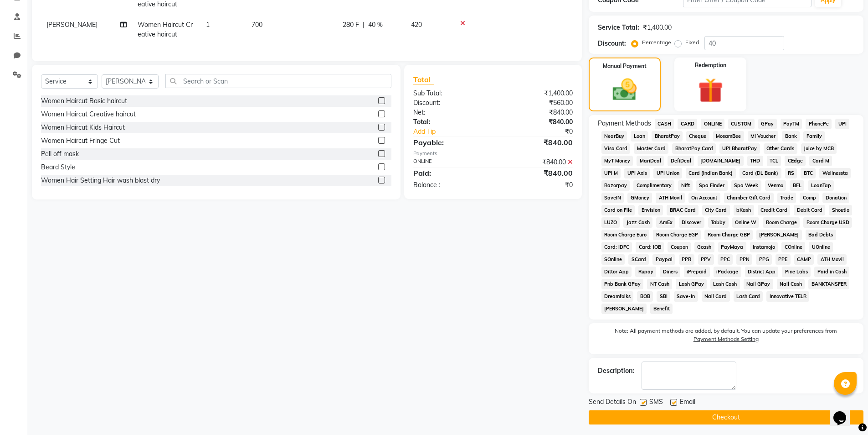 This screenshot has height=435, width=868. What do you see at coordinates (450, 112) in the screenshot?
I see `div: Net:` at bounding box center [450, 112].